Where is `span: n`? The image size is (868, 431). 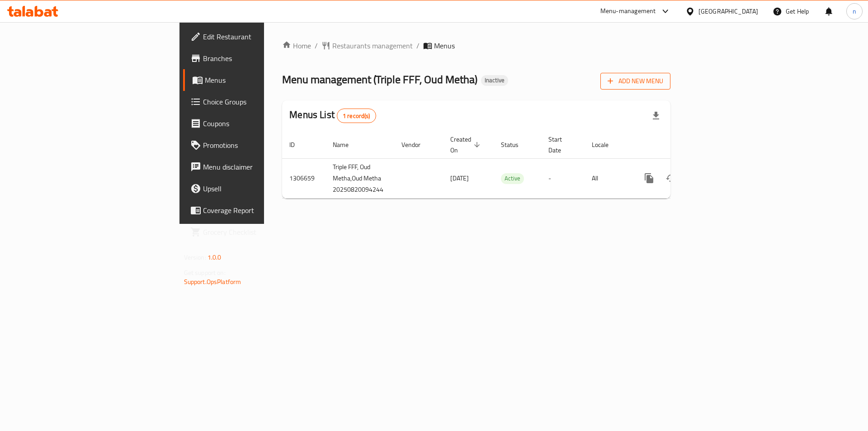
span: n is located at coordinates (855, 11).